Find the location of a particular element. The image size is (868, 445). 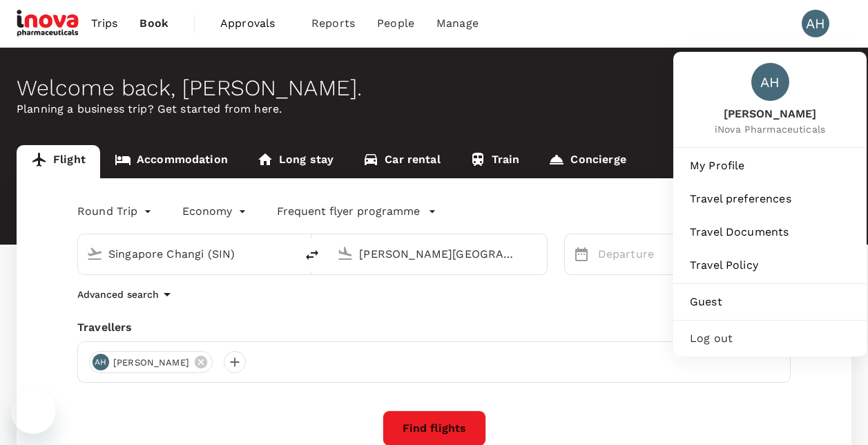

a: Travel Documents is located at coordinates (770, 233).